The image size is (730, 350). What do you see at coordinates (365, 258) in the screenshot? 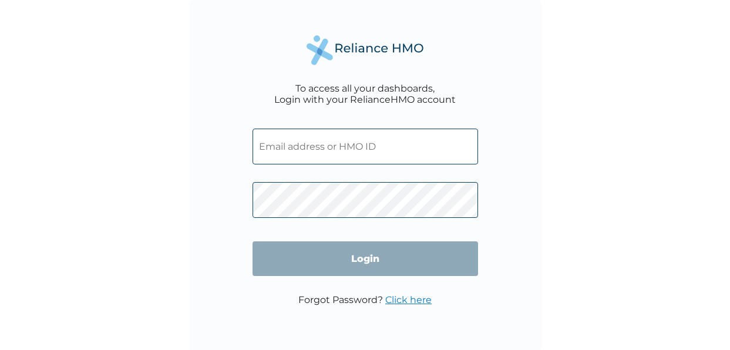
I see `input: Login` at bounding box center [365, 258].